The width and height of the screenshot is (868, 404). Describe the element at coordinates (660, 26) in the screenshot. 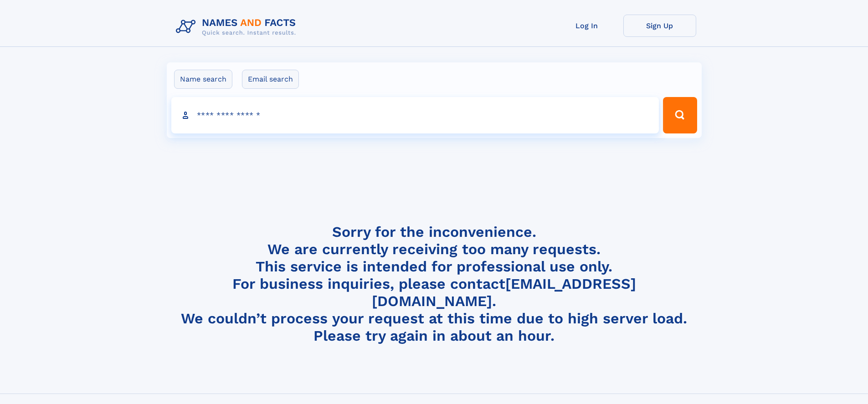

I see `a: Sign Up` at that location.